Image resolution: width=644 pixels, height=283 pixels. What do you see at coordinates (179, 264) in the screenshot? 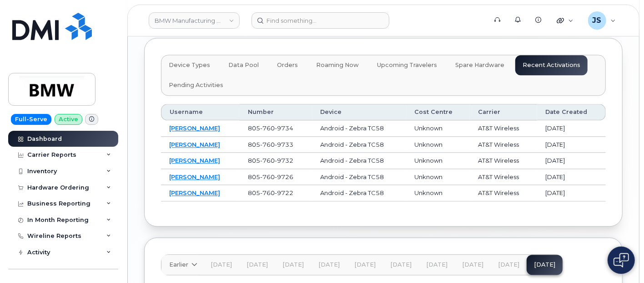
I see `span: Earlier` at bounding box center [179, 264].